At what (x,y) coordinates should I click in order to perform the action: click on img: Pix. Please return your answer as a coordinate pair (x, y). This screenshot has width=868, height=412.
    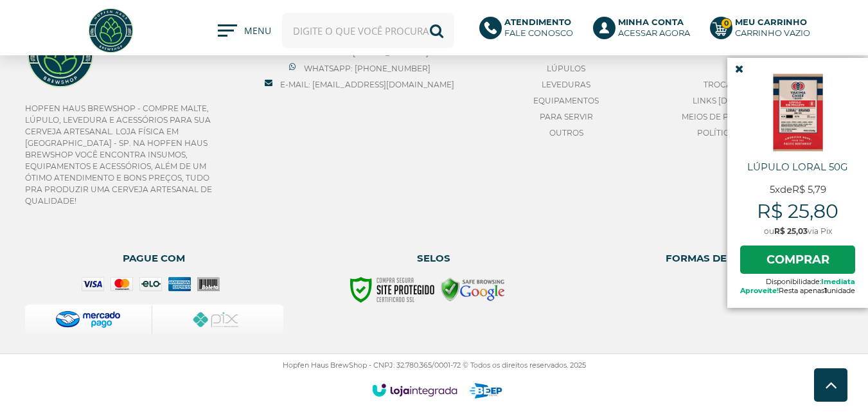
    Looking at the image, I should click on (215, 319).